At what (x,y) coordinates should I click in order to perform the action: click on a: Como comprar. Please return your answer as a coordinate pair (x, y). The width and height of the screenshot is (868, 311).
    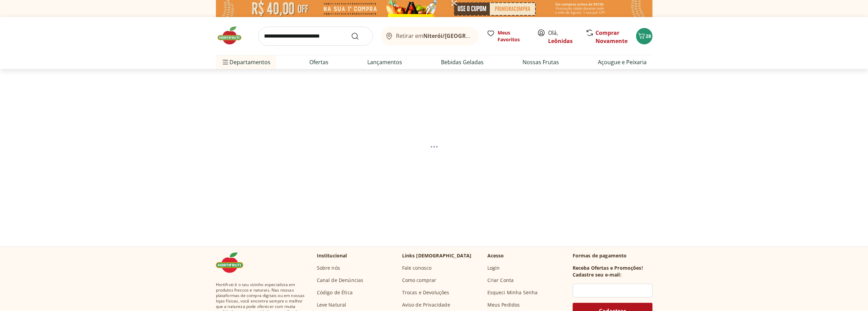
    Looking at the image, I should click on (419, 280).